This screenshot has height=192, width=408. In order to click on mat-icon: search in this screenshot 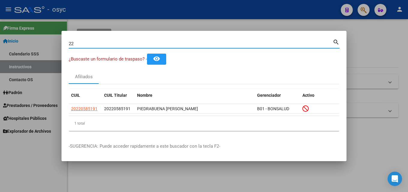, I will do `click(336, 42)`.